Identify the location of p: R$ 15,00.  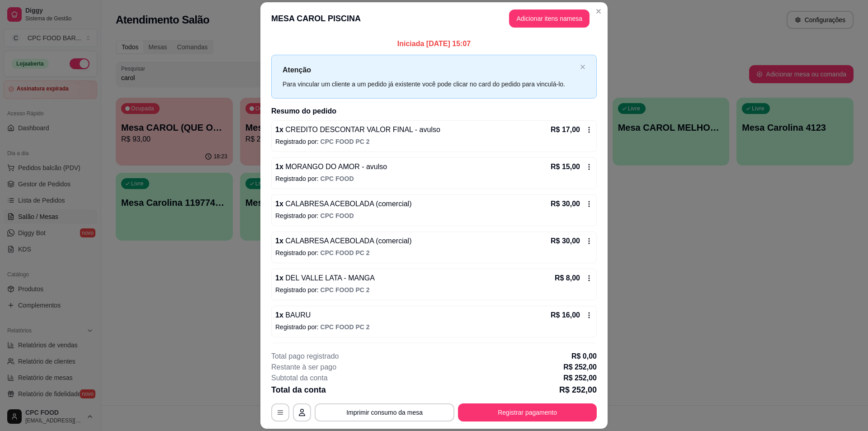
(565, 167).